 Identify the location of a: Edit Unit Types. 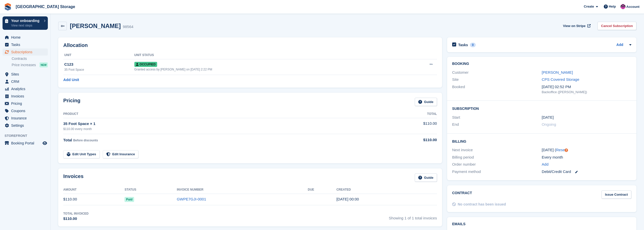
(81, 154).